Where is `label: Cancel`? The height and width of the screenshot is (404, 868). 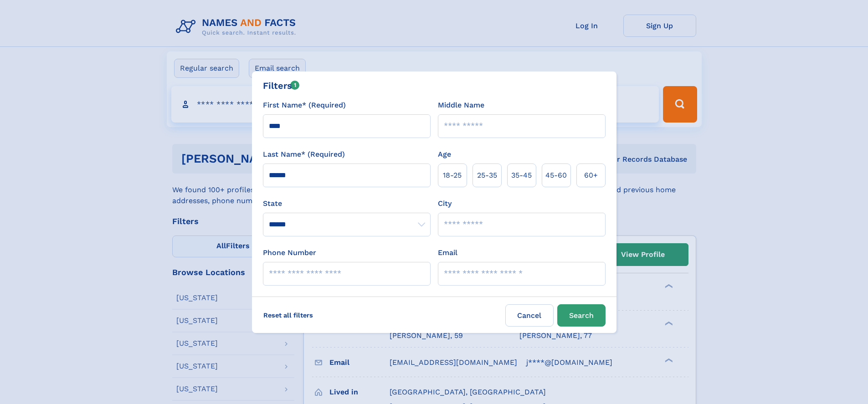 label: Cancel is located at coordinates (530, 315).